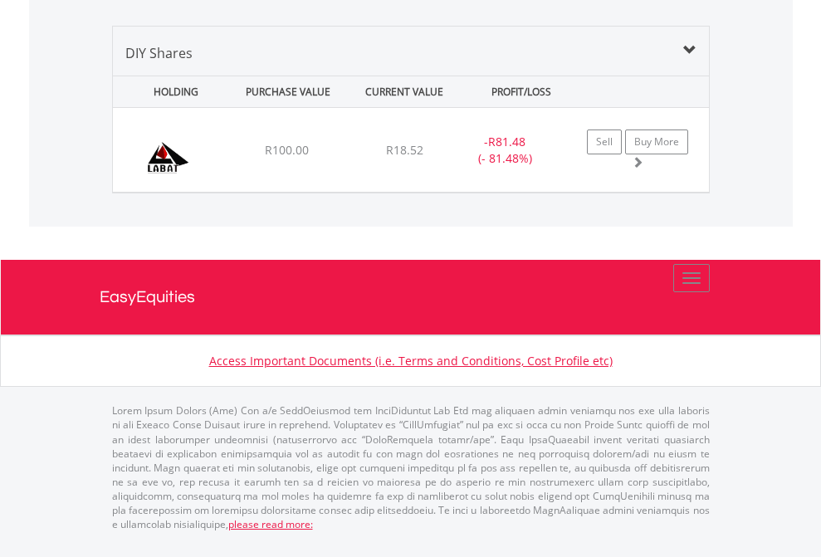 This screenshot has width=821, height=557. Describe the element at coordinates (287, 149) in the screenshot. I see `span: R100.00` at that location.